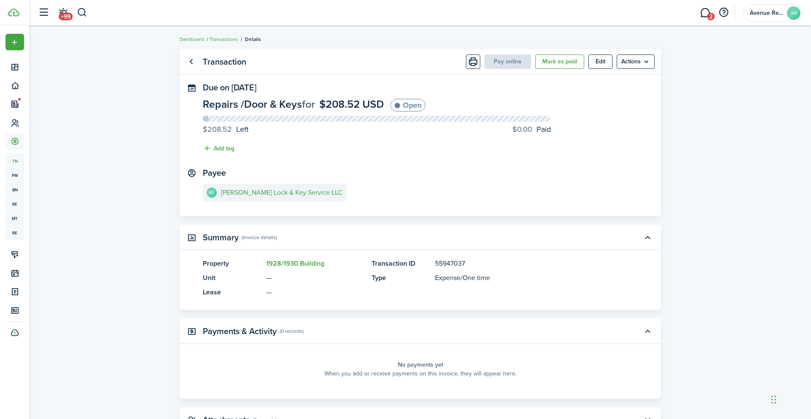 The width and height of the screenshot is (811, 419). What do you see at coordinates (15, 161) in the screenshot?
I see `span: tn` at bounding box center [15, 161].